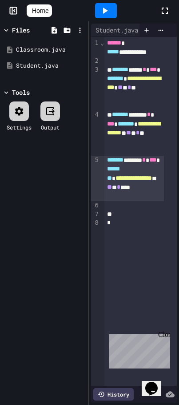  What do you see at coordinates (39, 11) in the screenshot?
I see `a: Home` at bounding box center [39, 11].